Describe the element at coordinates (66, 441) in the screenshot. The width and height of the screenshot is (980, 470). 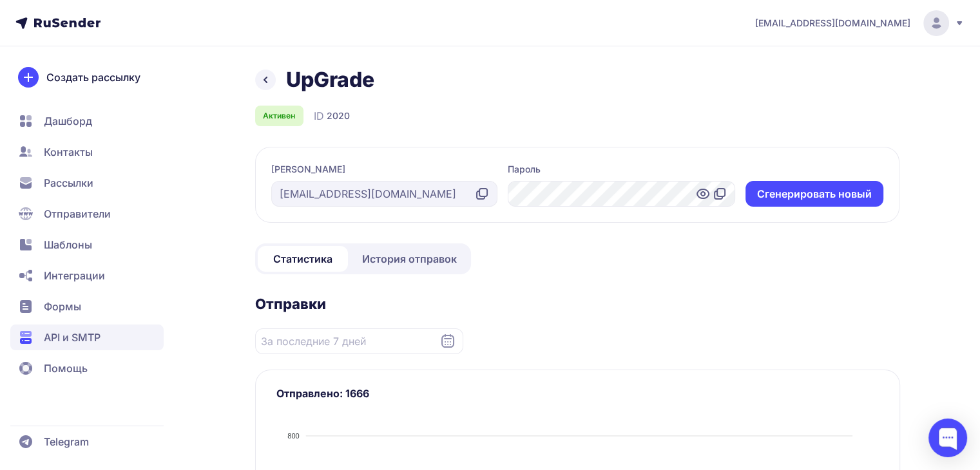
I see `span: Telegram` at that location.